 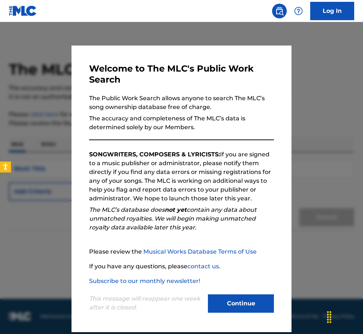 I want to click on a: Musical Works Database Terms of Use, so click(x=200, y=251).